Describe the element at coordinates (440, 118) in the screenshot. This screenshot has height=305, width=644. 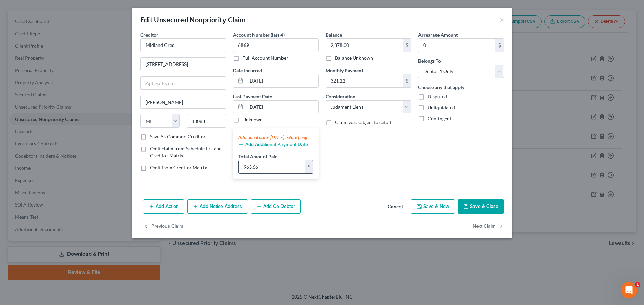
I see `span: Contingent` at that location.